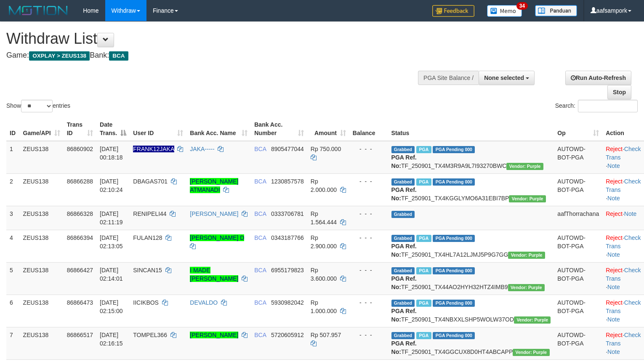 This screenshot has height=364, width=644. What do you see at coordinates (471, 158) in the screenshot?
I see `td: TF_250901_TX4M3R9A9L7I93270BWC` at bounding box center [471, 158].